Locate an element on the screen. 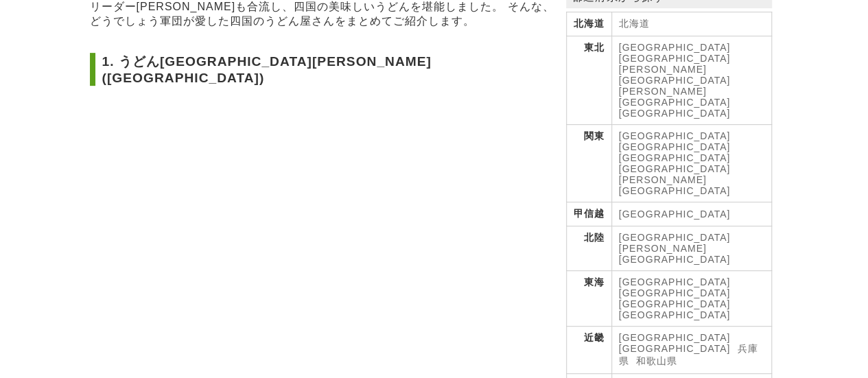 This screenshot has height=378, width=868. th: 北陸 is located at coordinates (588, 248).